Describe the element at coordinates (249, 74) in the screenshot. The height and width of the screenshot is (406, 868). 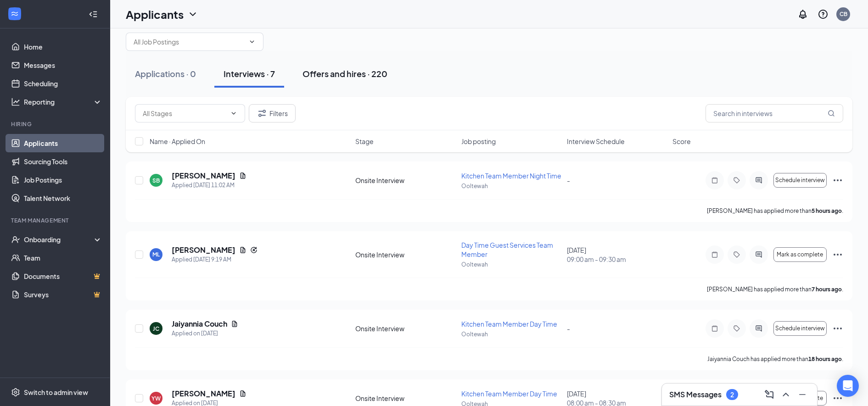
I see `div: Interviews · 7` at that location.